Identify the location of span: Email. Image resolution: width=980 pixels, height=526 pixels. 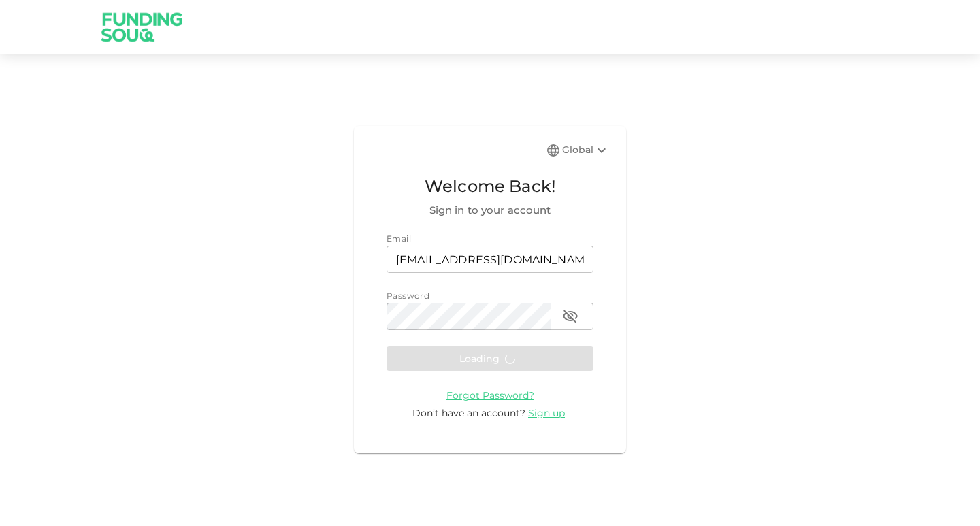
(399, 238).